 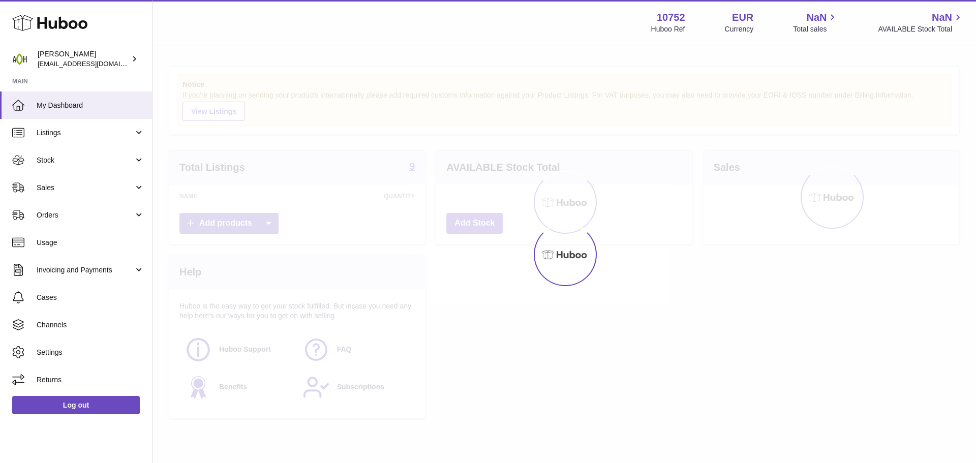 What do you see at coordinates (90, 380) in the screenshot?
I see `span: Returns` at bounding box center [90, 380].